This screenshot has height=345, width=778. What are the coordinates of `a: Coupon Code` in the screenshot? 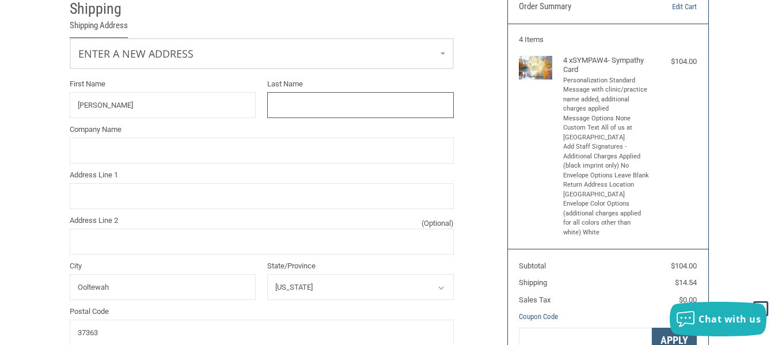 It's located at (538, 316).